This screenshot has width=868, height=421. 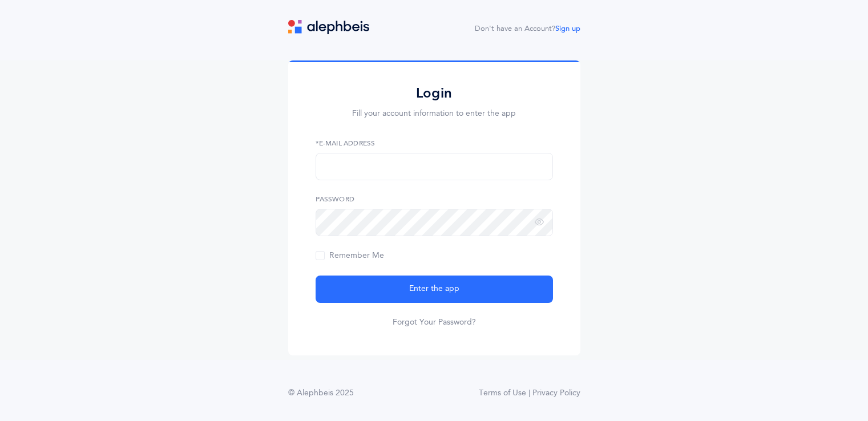 I want to click on span: Enter the app, so click(x=434, y=289).